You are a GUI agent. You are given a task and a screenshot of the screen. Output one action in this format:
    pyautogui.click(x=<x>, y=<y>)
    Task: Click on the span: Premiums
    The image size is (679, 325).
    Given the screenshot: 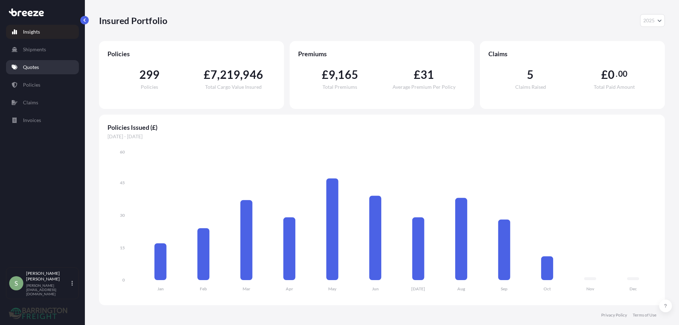 What is the action you would take?
    pyautogui.click(x=382, y=54)
    